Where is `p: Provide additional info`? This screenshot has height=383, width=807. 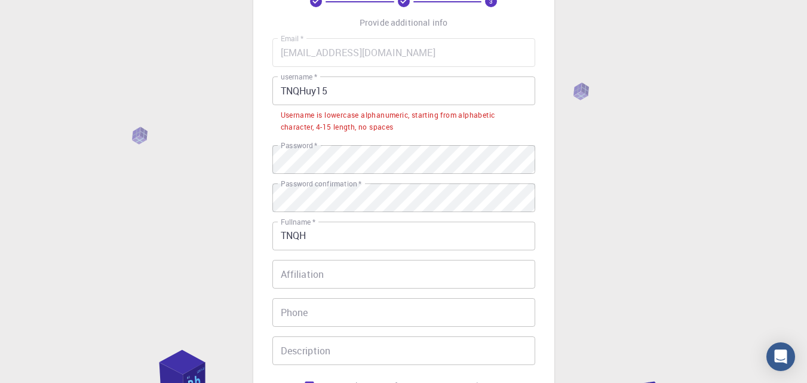 p: Provide additional info is located at coordinates (403, 23).